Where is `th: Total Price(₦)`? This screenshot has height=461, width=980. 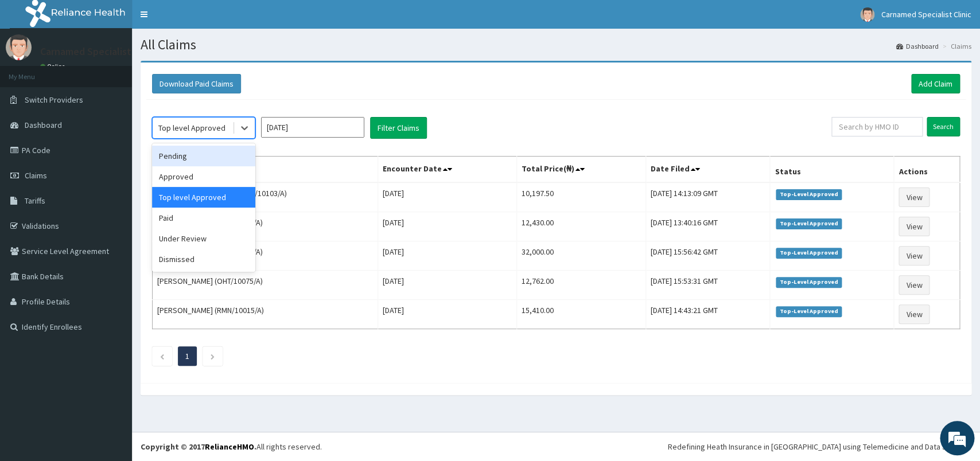 th: Total Price(₦) is located at coordinates (581, 170).